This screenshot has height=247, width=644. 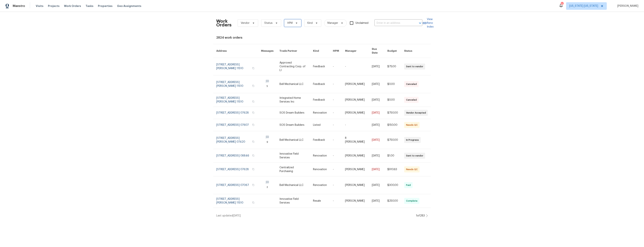 What do you see at coordinates (416, 51) in the screenshot?
I see `th: Status` at bounding box center [416, 51].